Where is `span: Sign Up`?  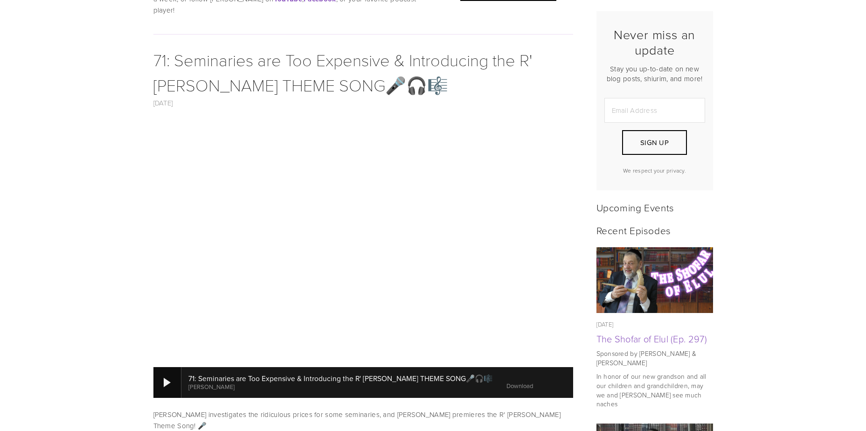
span: Sign Up is located at coordinates (654, 142).